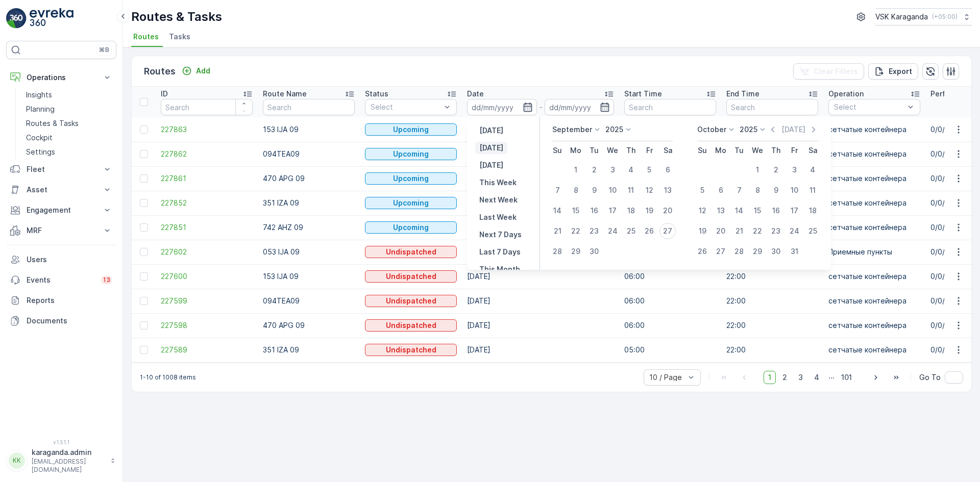 This screenshot has height=482, width=980. Describe the element at coordinates (69, 95) in the screenshot. I see `a: Insights` at that location.